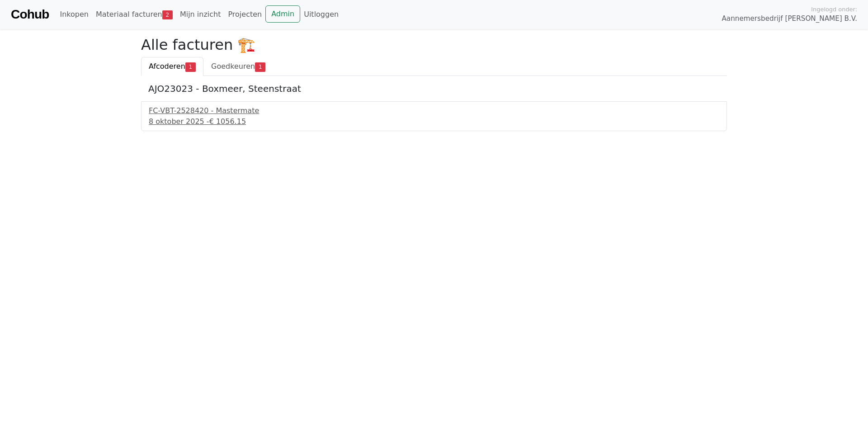  I want to click on span: Goedkeuren, so click(233, 66).